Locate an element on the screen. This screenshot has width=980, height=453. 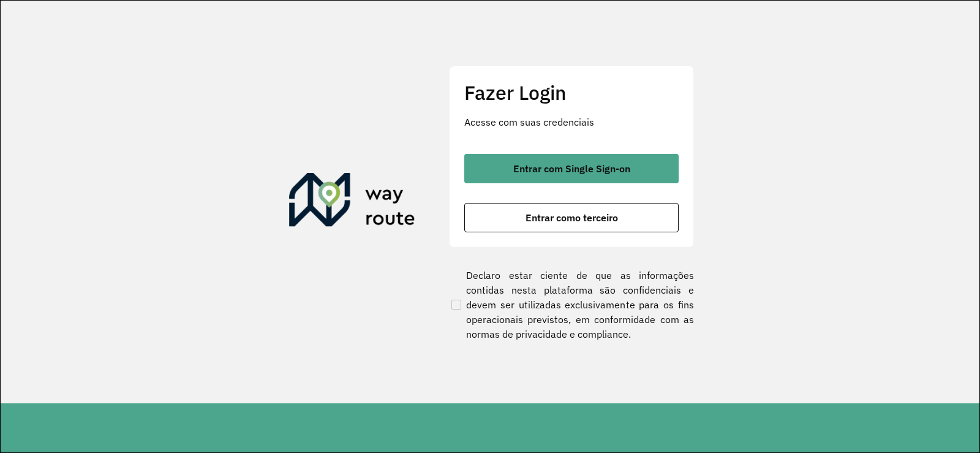
h2: Fazer Login is located at coordinates (571, 93).